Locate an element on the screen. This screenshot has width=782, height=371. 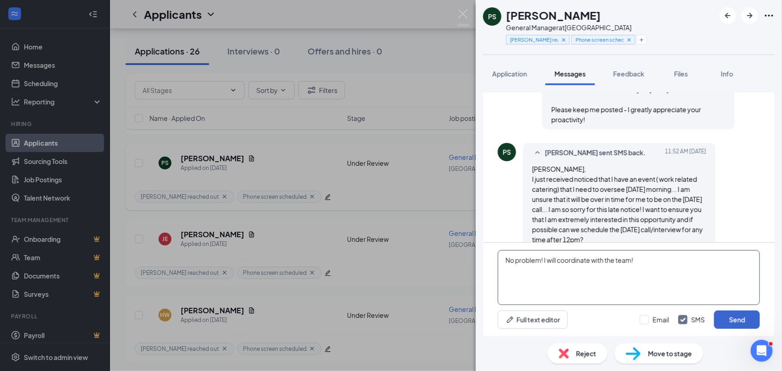
button: ArrowRight is located at coordinates (750, 16).